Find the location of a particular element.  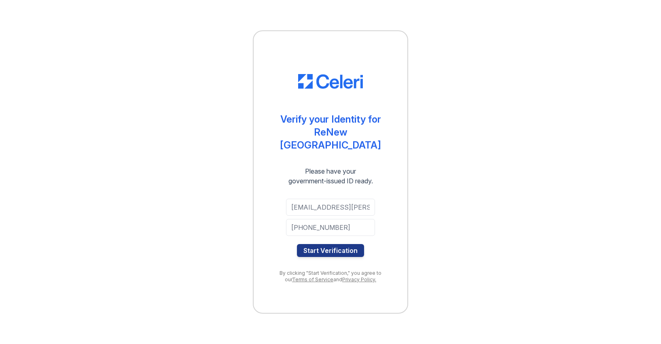

div: Please have your government-issued ID ready. is located at coordinates (331, 176).